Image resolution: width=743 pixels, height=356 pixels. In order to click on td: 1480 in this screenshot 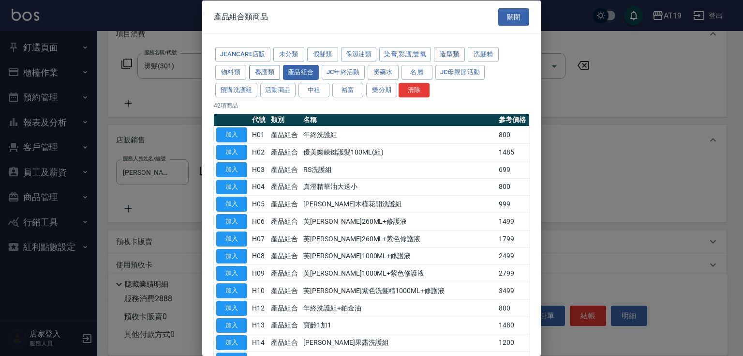, I will do `click(513, 325)`.